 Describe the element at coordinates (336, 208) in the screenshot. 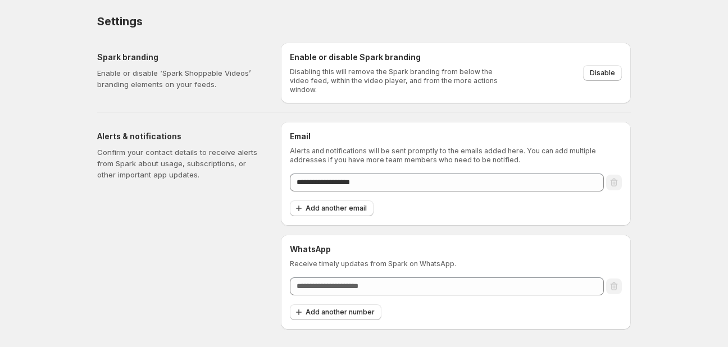

I see `span: Add another email` at that location.